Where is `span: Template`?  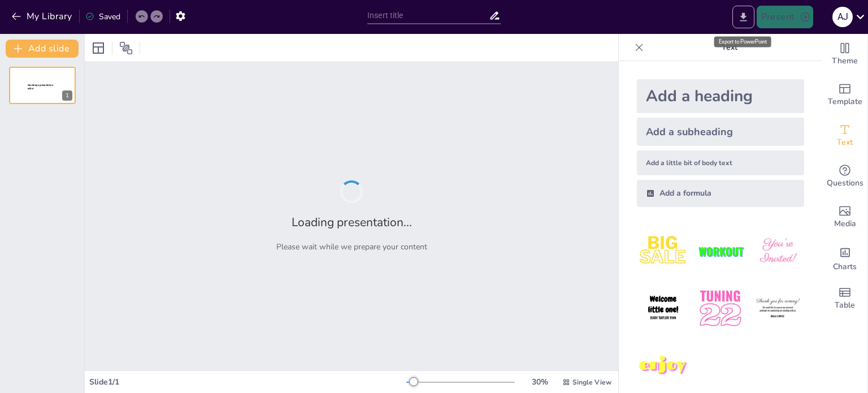
span: Template is located at coordinates (845, 102).